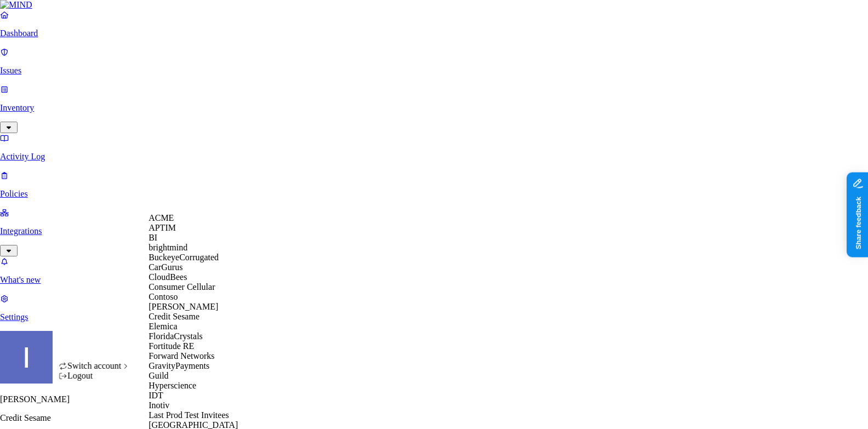 This screenshot has width=868, height=429. Describe the element at coordinates (162, 227) in the screenshot. I see `span: APTIM` at that location.